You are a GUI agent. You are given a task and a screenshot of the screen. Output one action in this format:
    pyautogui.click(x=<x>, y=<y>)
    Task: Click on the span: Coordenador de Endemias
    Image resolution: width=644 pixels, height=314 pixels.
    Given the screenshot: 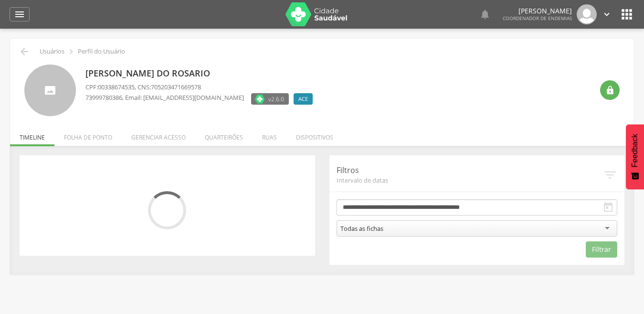 What is the action you would take?
    pyautogui.click(x=537, y=18)
    